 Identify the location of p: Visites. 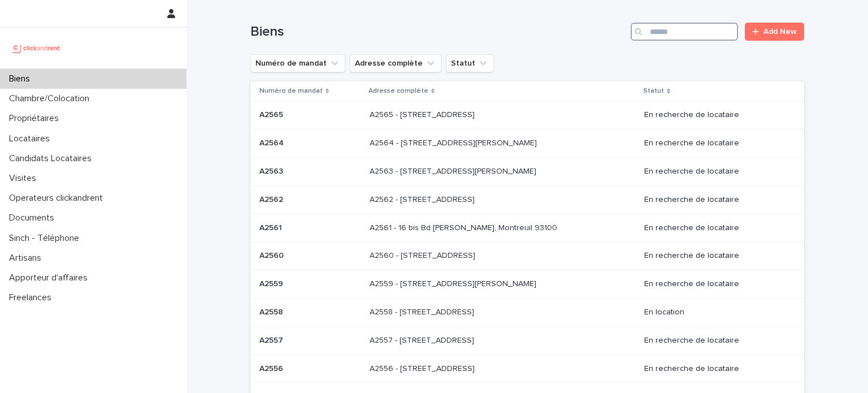
(25, 178).